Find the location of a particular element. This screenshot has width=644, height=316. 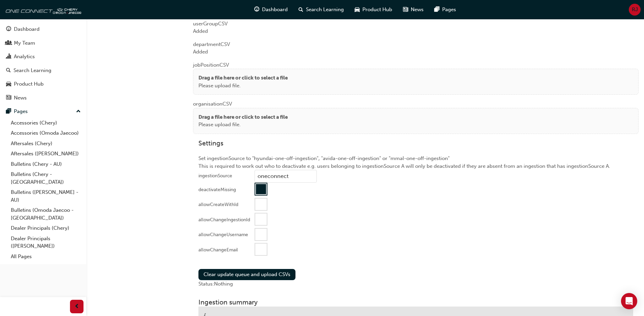

a: oneconnect is located at coordinates (42, 10).